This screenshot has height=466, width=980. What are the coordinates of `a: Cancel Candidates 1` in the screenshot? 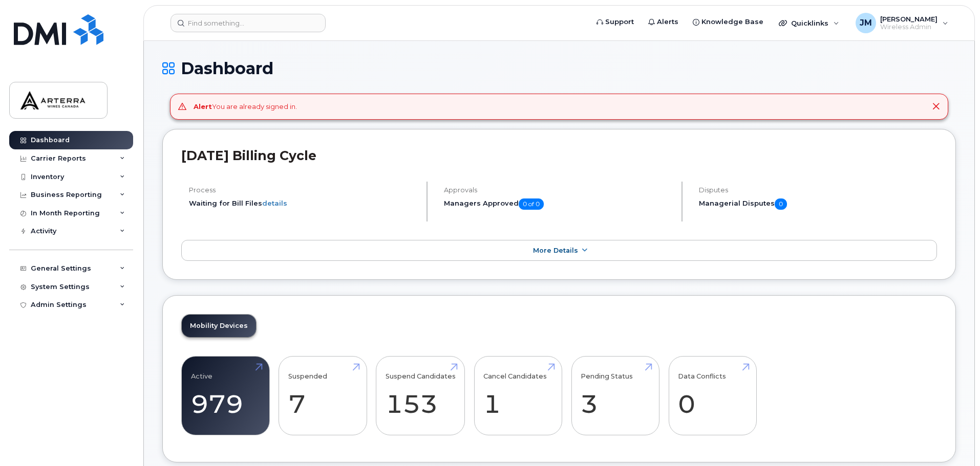 It's located at (517, 395).